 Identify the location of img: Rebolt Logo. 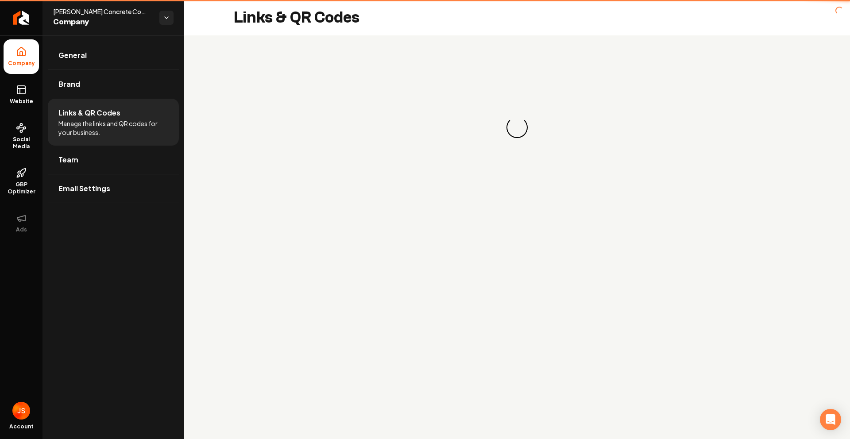
(21, 18).